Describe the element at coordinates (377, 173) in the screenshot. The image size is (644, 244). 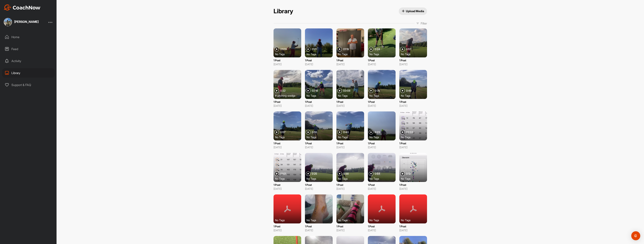
I see `span: 0:54` at that location.